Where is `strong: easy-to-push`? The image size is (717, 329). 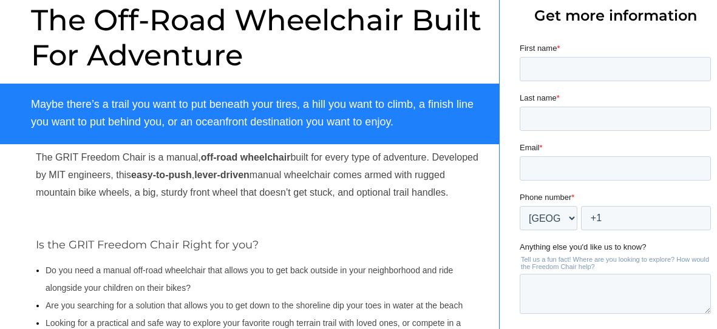 strong: easy-to-push is located at coordinates (161, 175).